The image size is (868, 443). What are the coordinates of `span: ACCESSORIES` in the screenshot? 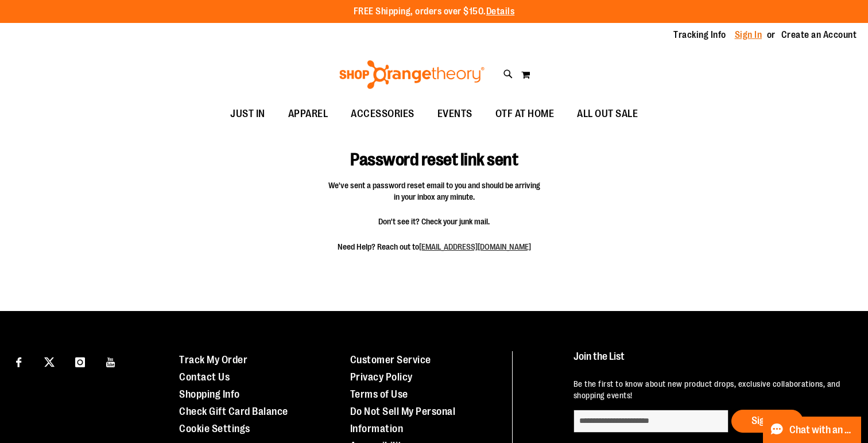 It's located at (383, 114).